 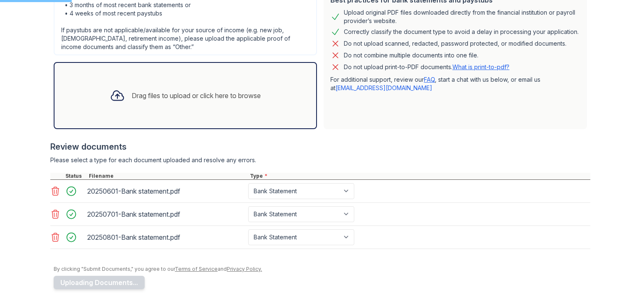 What do you see at coordinates (461, 32) in the screenshot?
I see `div: Correctly classify the document type to avoid a delay in processing your application.` at bounding box center [461, 32].